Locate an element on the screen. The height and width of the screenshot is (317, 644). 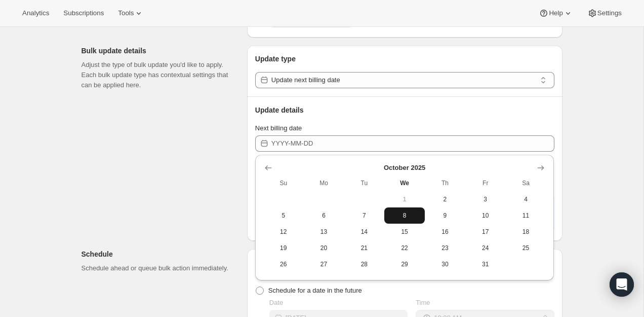
div: Open Intercom Messenger is located at coordinates (622, 285).